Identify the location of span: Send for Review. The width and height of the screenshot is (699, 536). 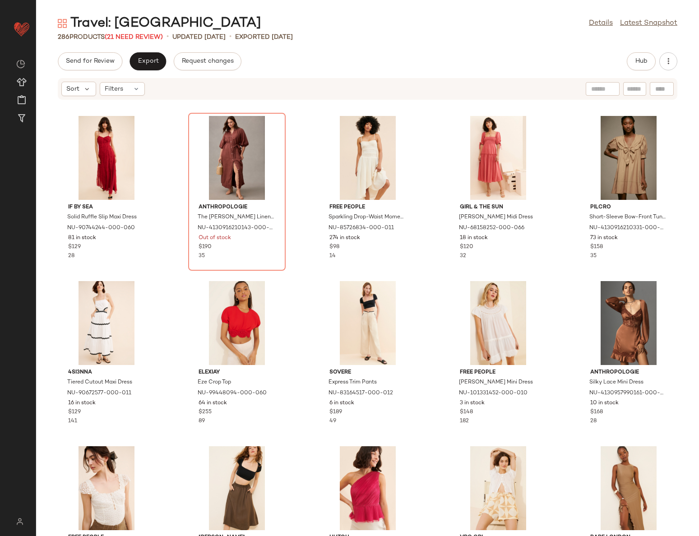
(90, 61).